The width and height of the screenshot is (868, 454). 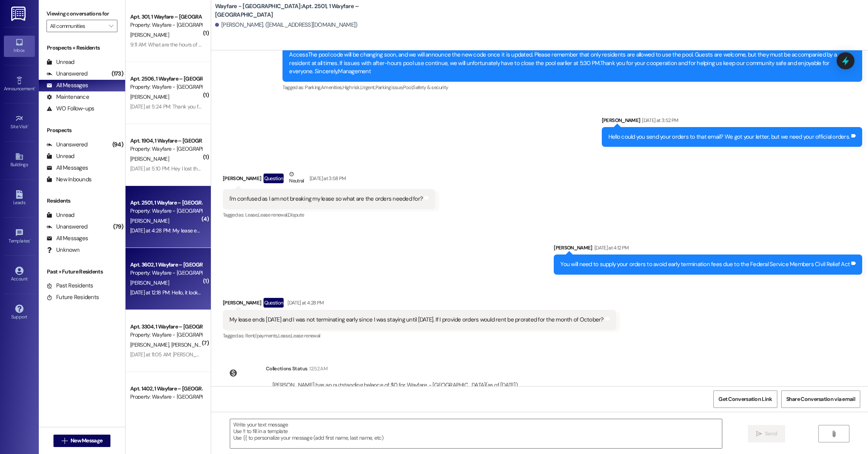 I want to click on button: Share Conversation via email, so click(x=821, y=399).